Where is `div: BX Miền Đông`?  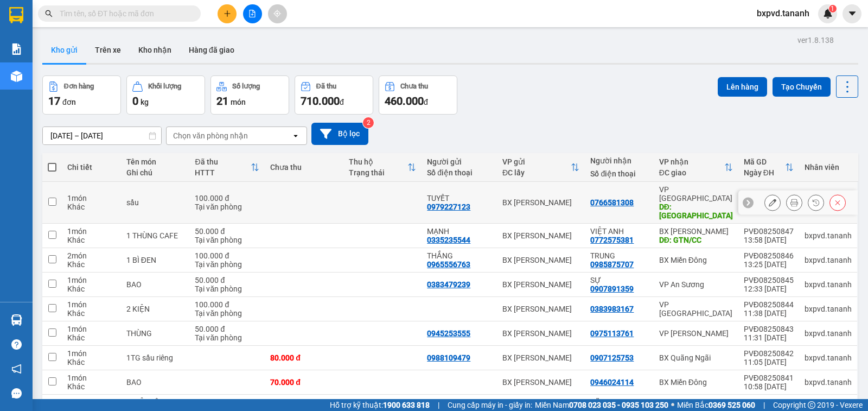
div: BX Miền Đông is located at coordinates (696, 382).